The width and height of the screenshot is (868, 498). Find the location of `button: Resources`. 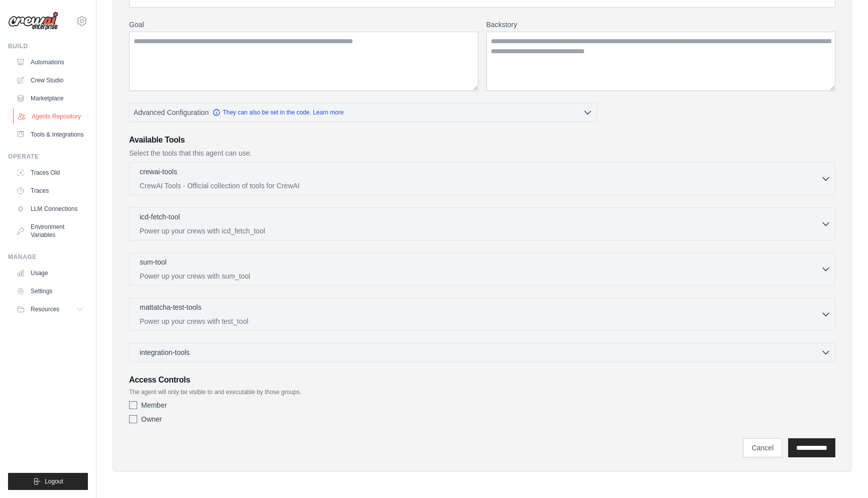

button: Resources is located at coordinates (50, 309).